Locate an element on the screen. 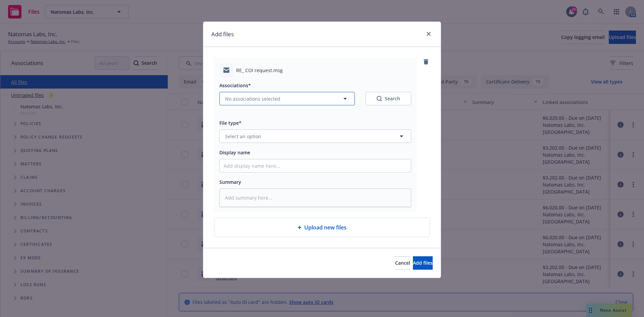  span: Upload new files is located at coordinates (326, 228).